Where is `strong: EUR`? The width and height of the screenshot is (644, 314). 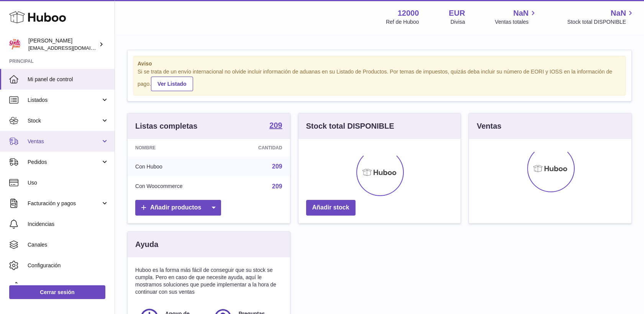 strong: EUR is located at coordinates (457, 13).